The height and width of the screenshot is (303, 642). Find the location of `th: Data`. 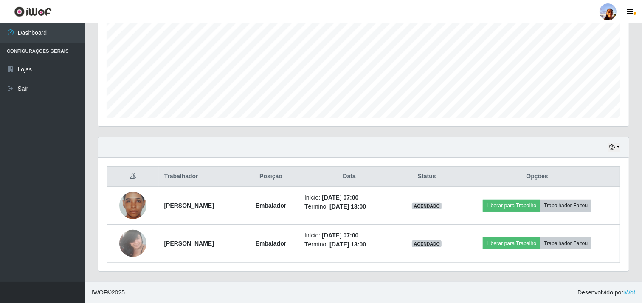

th: Data is located at coordinates (349, 176).